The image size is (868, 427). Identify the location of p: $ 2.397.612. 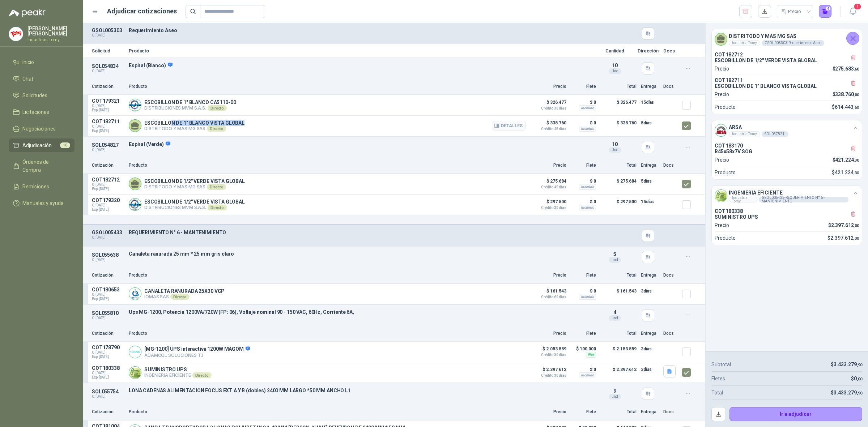
(619, 372).